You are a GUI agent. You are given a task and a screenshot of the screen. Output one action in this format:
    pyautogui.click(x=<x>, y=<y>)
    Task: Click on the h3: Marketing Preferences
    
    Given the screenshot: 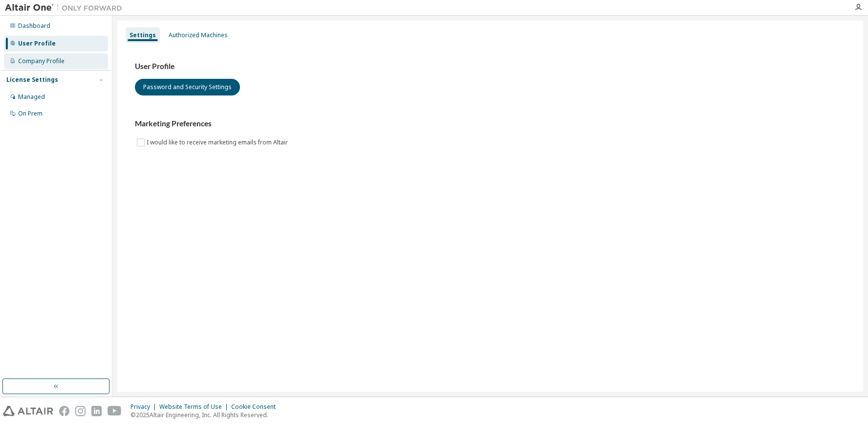 What is the action you would take?
    pyautogui.click(x=490, y=124)
    